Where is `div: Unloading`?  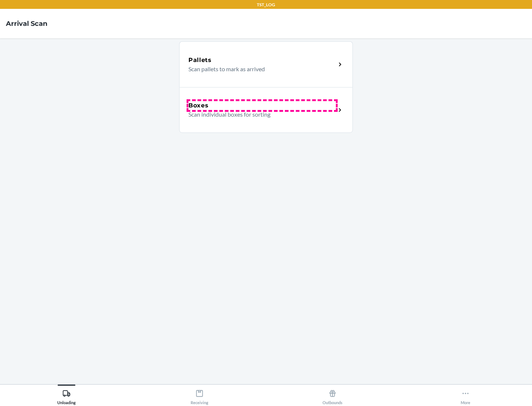
div: Unloading is located at coordinates (66, 395).